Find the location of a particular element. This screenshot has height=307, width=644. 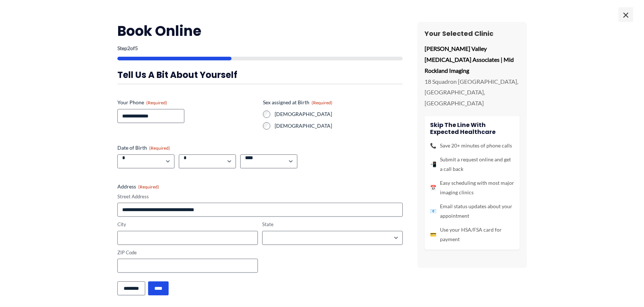

span: 2 is located at coordinates (129, 48).